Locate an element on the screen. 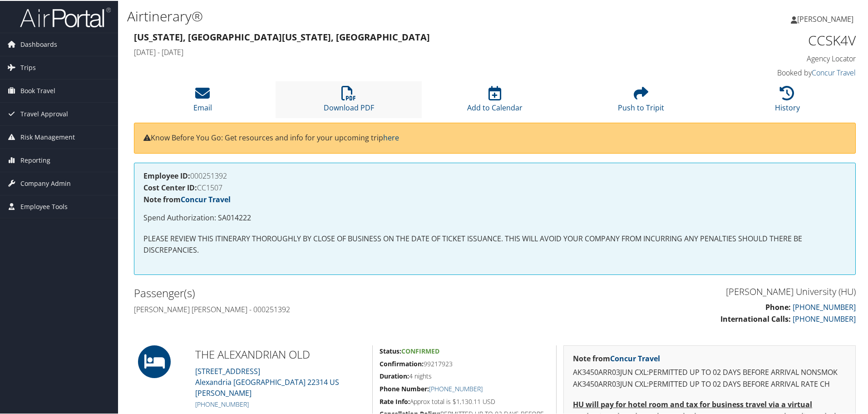 This screenshot has width=868, height=414. span: Travel Approval is located at coordinates (44, 113).